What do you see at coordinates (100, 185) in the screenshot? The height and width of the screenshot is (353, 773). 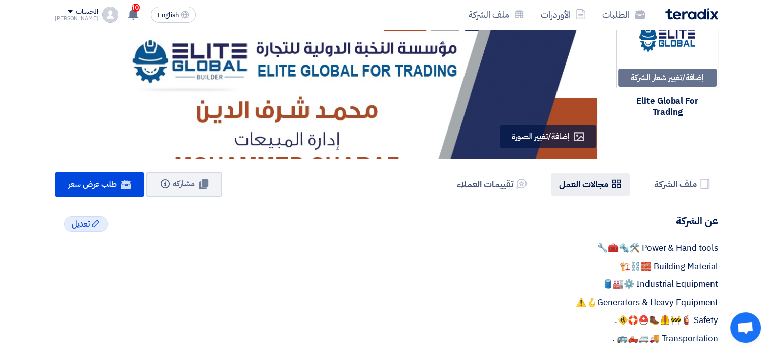 I see `a: طلب عرض سعر` at bounding box center [100, 185].